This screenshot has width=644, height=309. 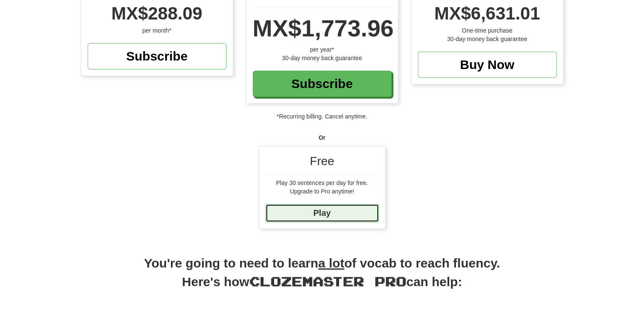 I want to click on div: per year*, so click(x=322, y=50).